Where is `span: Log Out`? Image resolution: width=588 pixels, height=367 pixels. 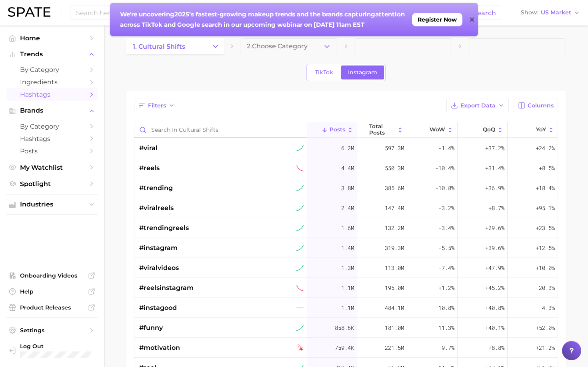
span: Log Out is located at coordinates (55, 346).